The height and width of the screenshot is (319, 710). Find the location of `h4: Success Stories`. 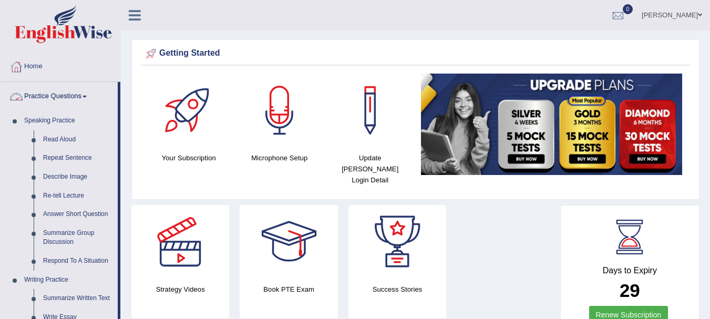

h4: Success Stories is located at coordinates (397, 289).